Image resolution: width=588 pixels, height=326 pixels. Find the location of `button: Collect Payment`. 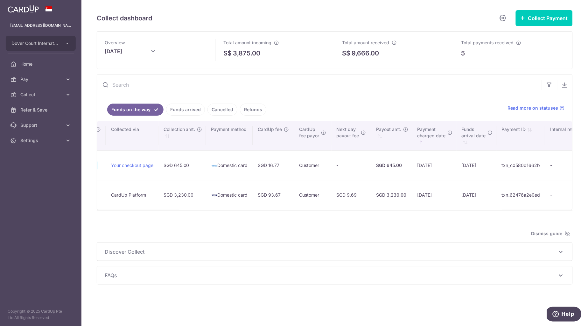

button: Collect Payment is located at coordinates (544, 18).